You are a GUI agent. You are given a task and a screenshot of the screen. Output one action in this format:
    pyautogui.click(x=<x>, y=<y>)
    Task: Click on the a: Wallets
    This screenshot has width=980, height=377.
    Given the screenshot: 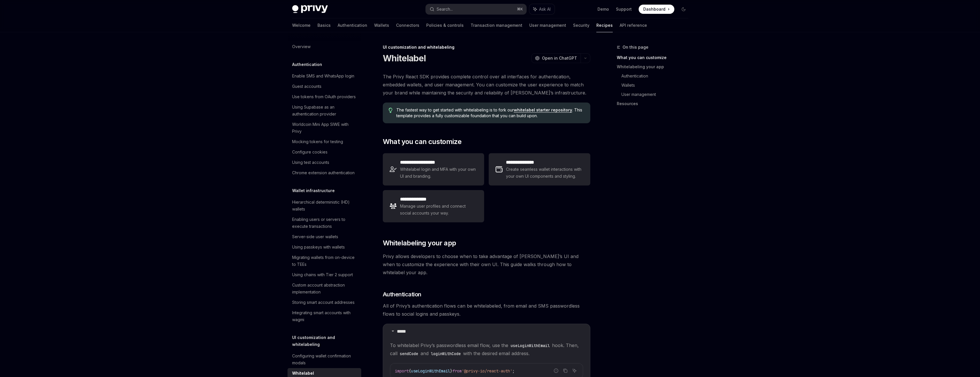 What is the action you would take?
    pyautogui.click(x=658, y=85)
    